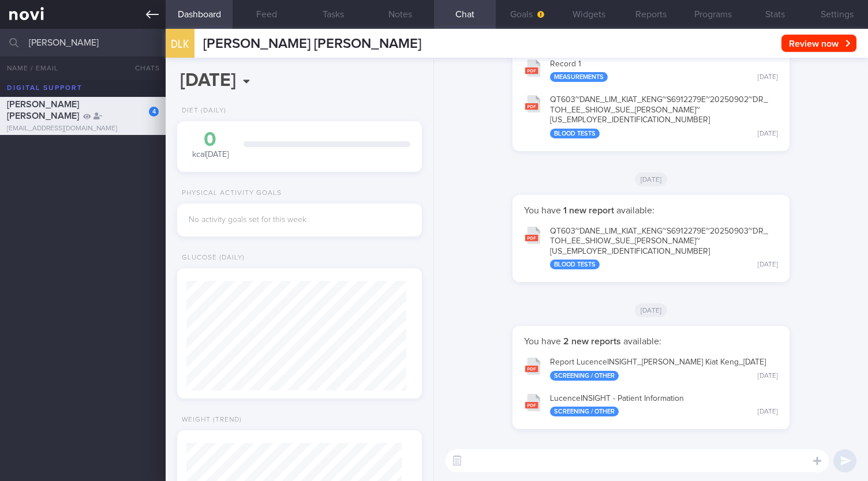  Describe the element at coordinates (299, 220) in the screenshot. I see `div: No activity goals set for this week` at that location.